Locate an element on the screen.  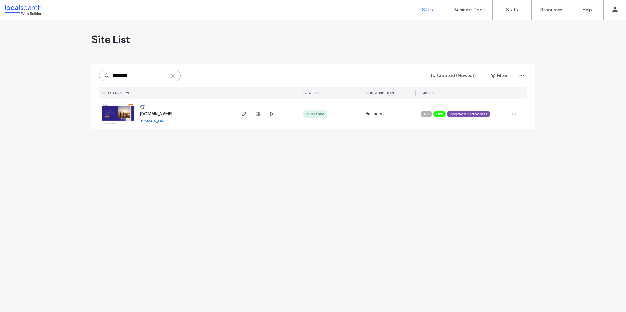
button: Created (Newest) is located at coordinates (453, 76).